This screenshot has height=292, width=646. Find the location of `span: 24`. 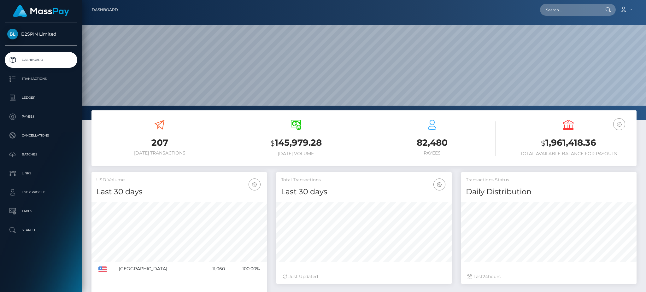

span: 24 is located at coordinates (485, 276).